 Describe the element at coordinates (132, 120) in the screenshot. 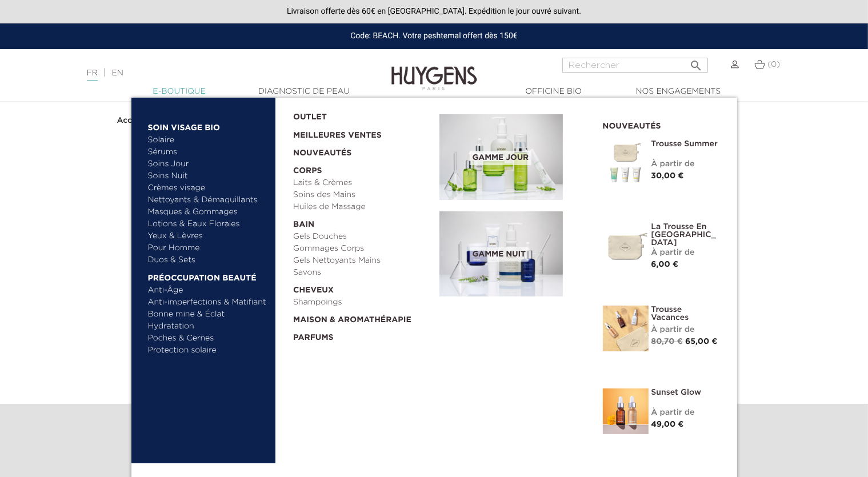

I see `strong: Accueil` at that location.